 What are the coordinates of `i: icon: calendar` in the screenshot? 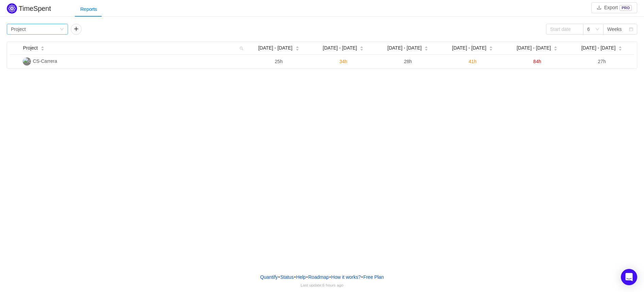 It's located at (631, 29).